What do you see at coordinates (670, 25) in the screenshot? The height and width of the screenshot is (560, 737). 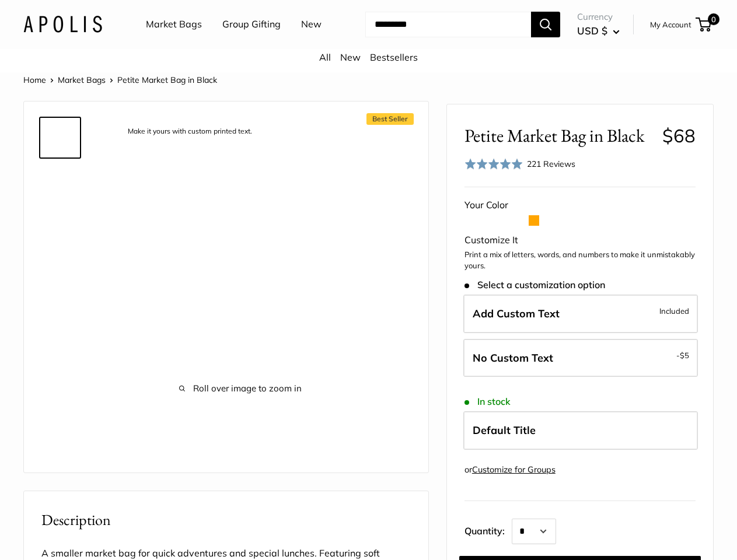 I see `a: My Account` at bounding box center [670, 25].